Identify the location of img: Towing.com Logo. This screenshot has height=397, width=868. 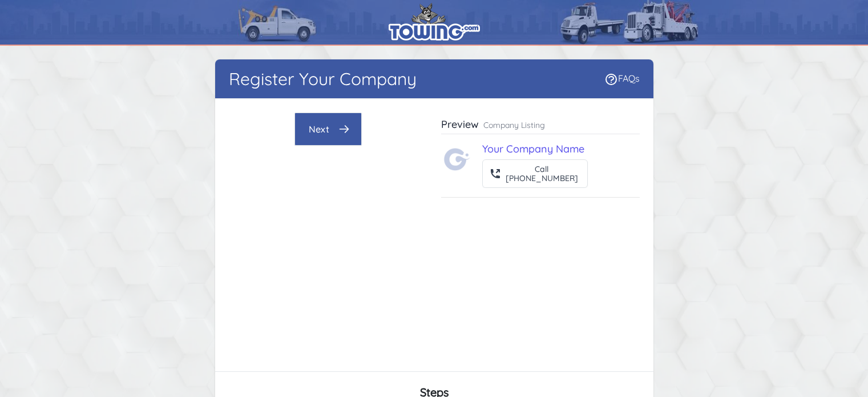
(457, 159).